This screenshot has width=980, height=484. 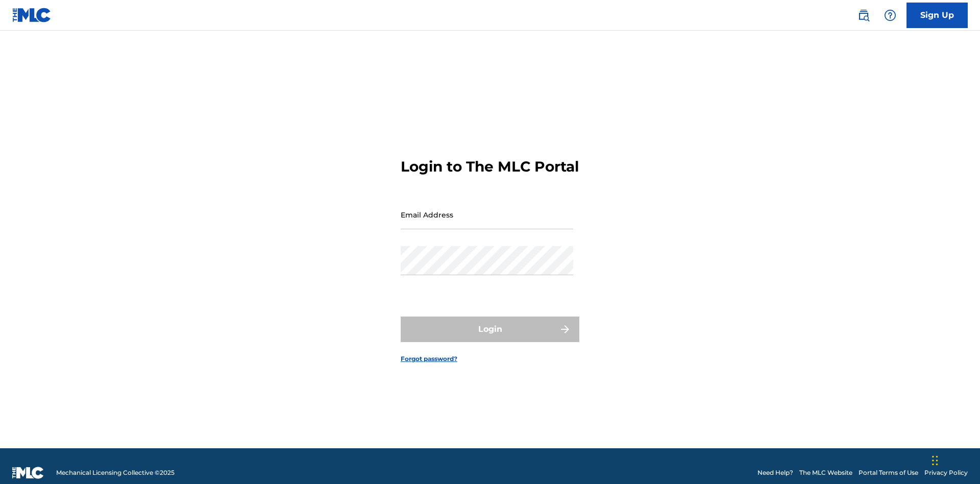 I want to click on img: logo, so click(x=28, y=472).